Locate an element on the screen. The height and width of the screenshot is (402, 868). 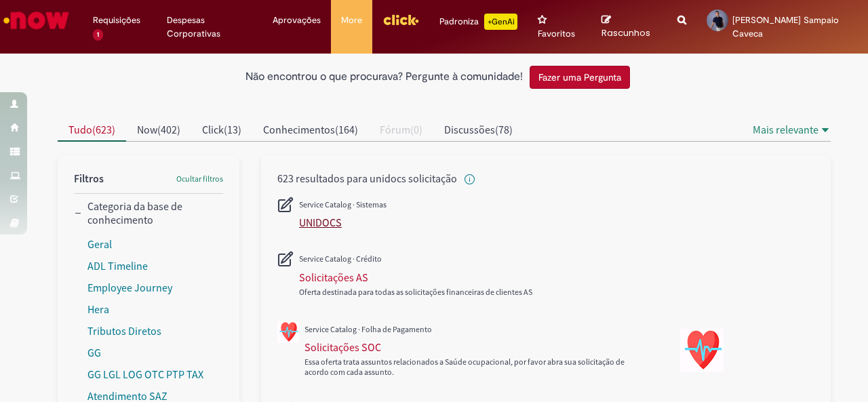
span: Aprovações is located at coordinates (297, 21).